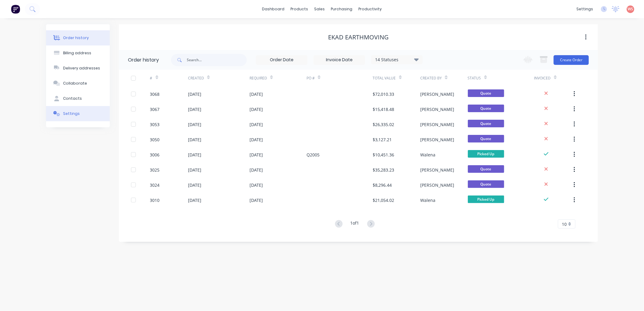  I want to click on div: 3025, so click(155, 170).